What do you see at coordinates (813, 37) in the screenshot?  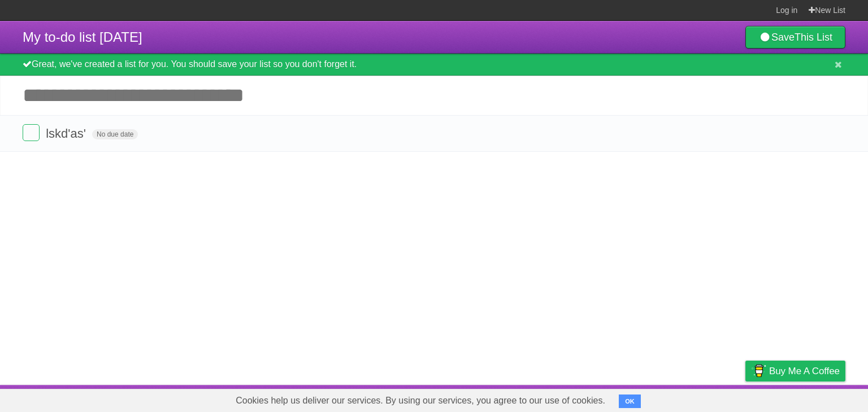 I see `b: This List` at bounding box center [813, 37].